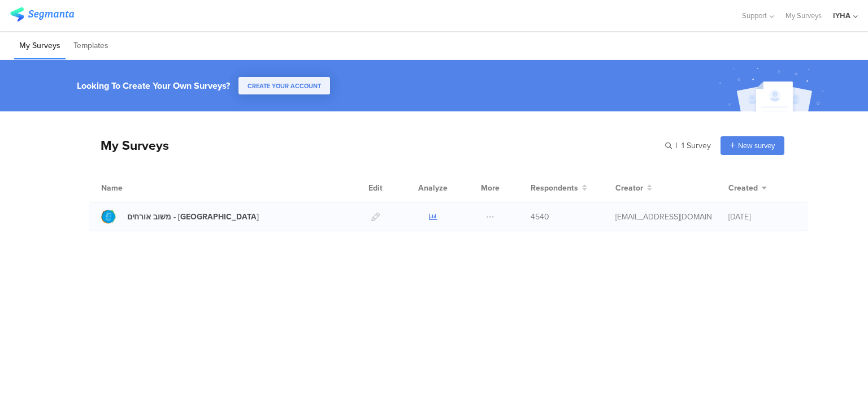 Image resolution: width=868 pixels, height=393 pixels. Describe the element at coordinates (743, 188) in the screenshot. I see `span: Created` at that location.